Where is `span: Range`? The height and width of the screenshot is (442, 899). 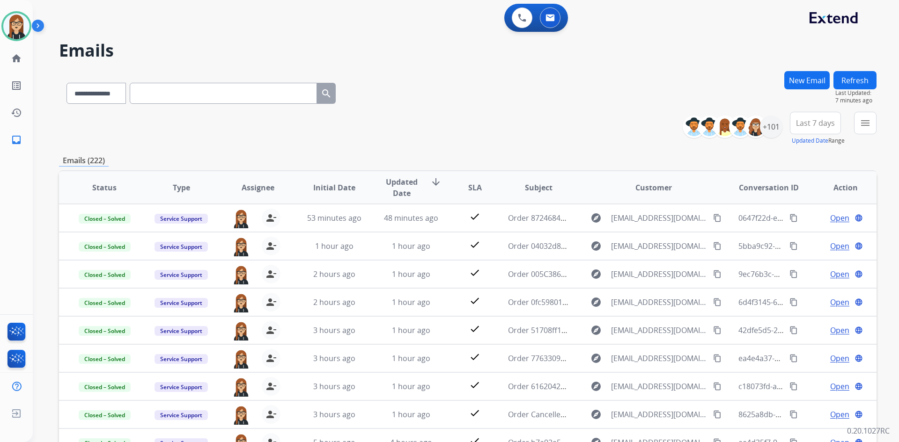 span: Range is located at coordinates (818, 140).